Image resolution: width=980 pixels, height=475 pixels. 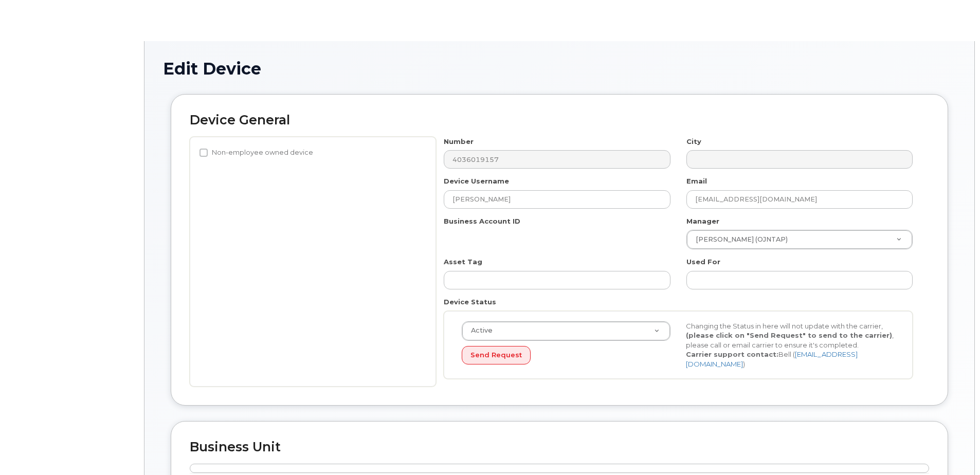 What do you see at coordinates (482, 221) in the screenshot?
I see `label: Business Account ID` at bounding box center [482, 221].